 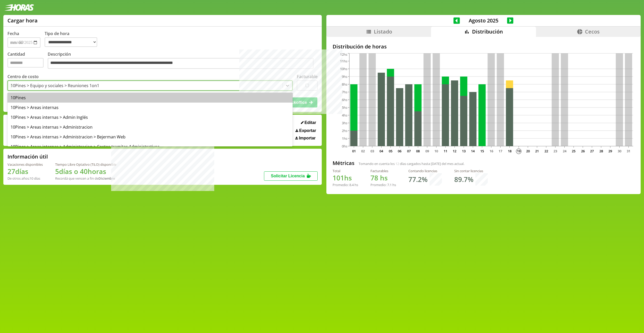 I want to click on label: Centro de costo, so click(x=23, y=76).